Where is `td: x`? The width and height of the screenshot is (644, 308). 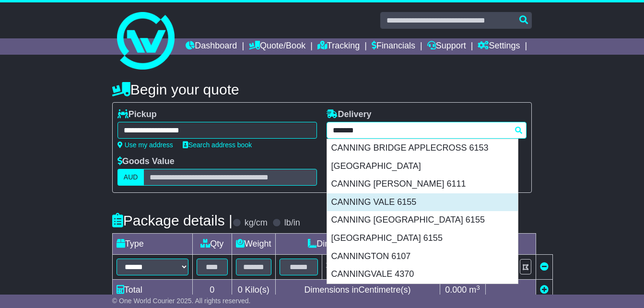
td: x is located at coordinates (328, 267).